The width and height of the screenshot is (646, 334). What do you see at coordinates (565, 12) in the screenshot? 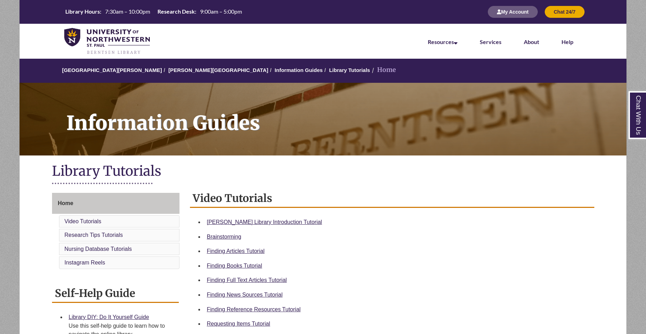
I see `a: Chat 24/7` at bounding box center [565, 12].